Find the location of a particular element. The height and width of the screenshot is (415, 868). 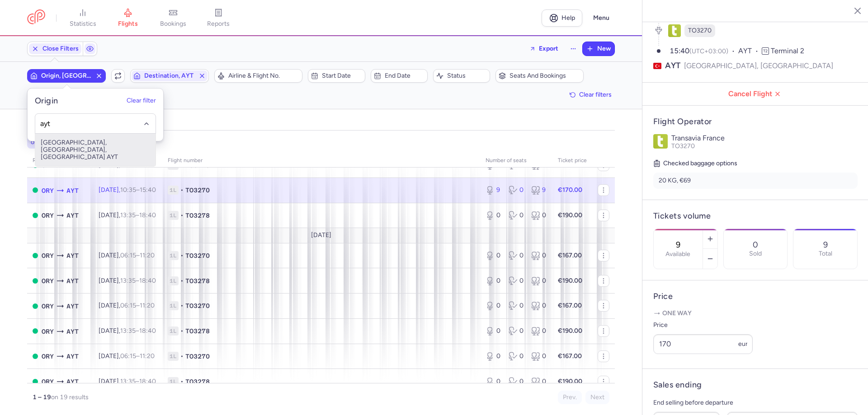

span: bookings is located at coordinates (173, 24).